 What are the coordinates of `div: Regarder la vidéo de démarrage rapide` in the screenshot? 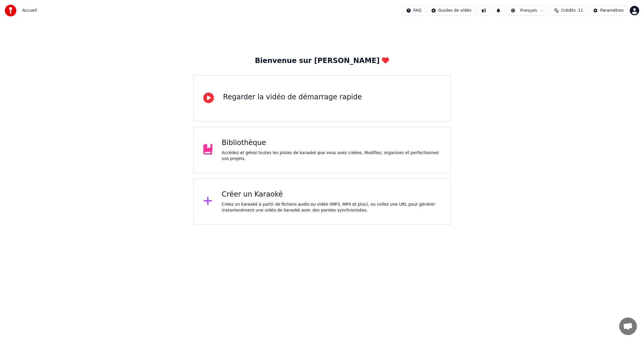 It's located at (292, 97).